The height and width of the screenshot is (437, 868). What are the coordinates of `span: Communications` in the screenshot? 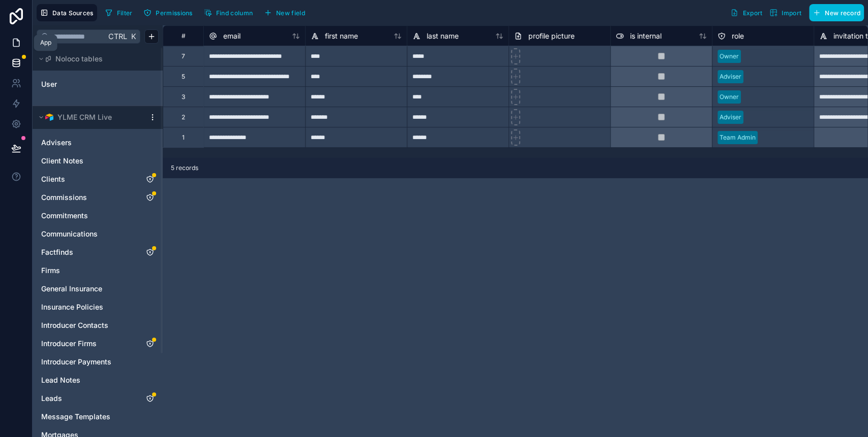 It's located at (69, 234).